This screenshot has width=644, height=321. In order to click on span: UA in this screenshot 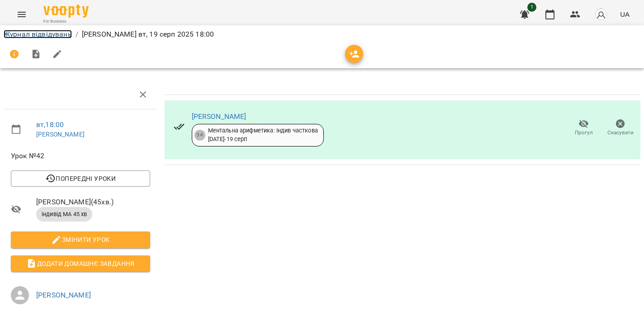, I will do `click(625, 14)`.